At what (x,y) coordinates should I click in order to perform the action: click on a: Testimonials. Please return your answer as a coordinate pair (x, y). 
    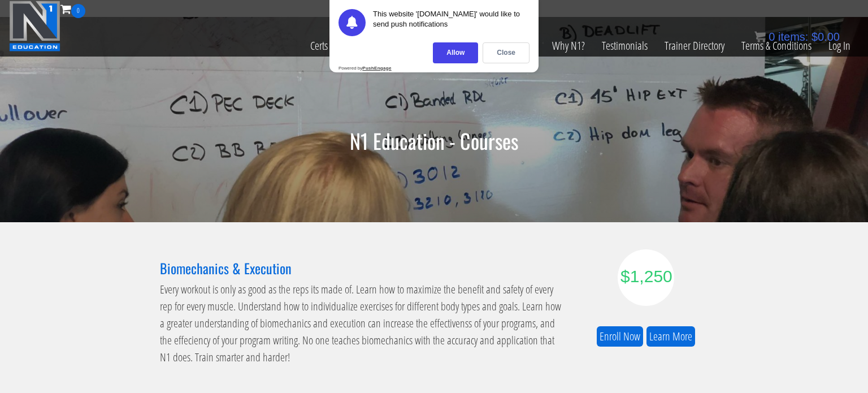
    Looking at the image, I should click on (625, 46).